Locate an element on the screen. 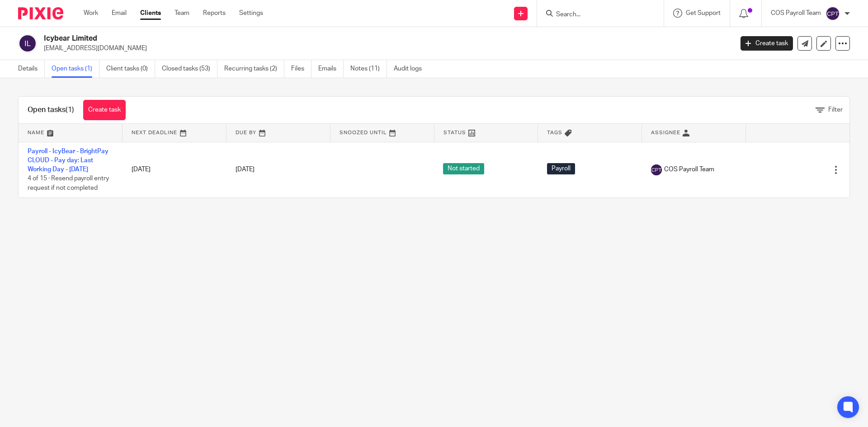 The width and height of the screenshot is (868, 427). a: Emails is located at coordinates (331, 69).